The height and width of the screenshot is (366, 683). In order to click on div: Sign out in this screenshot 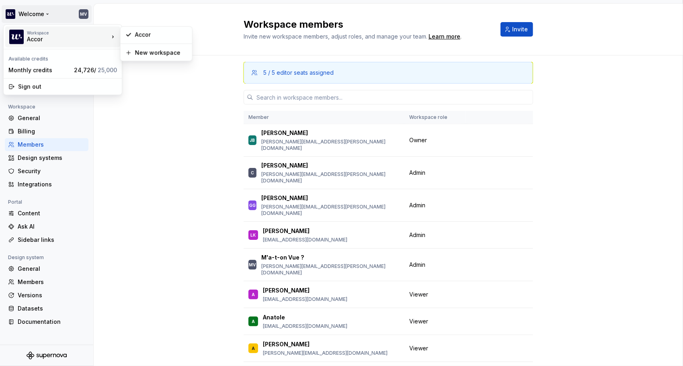, I will do `click(68, 87)`.